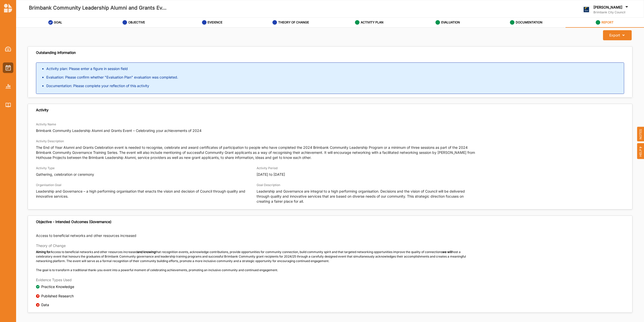 This screenshot has height=322, width=644. What do you see at coordinates (361, 191) in the screenshot?
I see `span: Leadership and Governance are integral to a high performing organisation. Decisions and the visio...` at bounding box center [361, 191].